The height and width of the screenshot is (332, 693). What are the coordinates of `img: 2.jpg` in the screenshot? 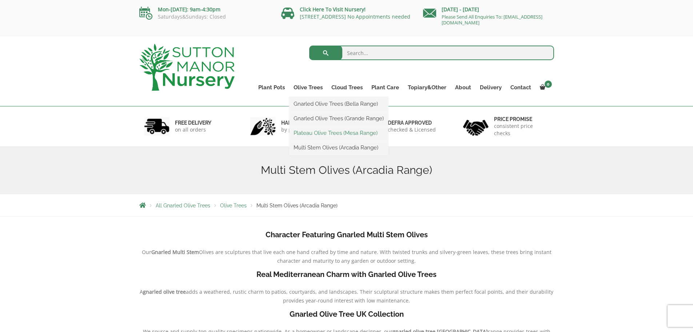 It's located at (263, 126).